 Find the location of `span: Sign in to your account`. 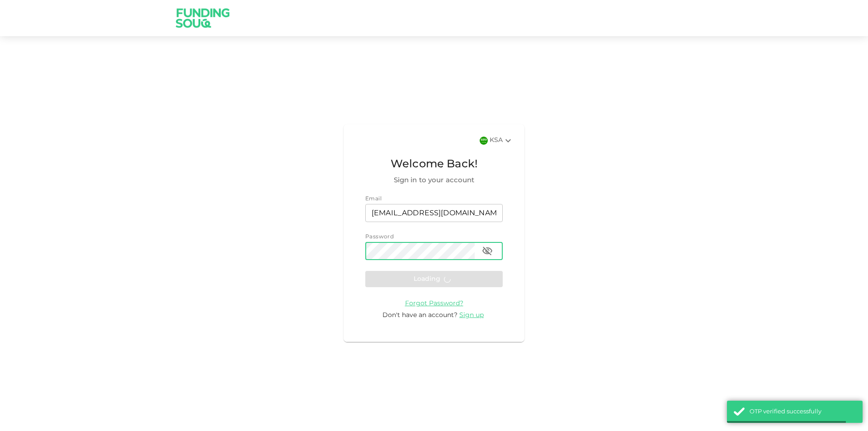

span: Sign in to your account is located at coordinates (434, 180).